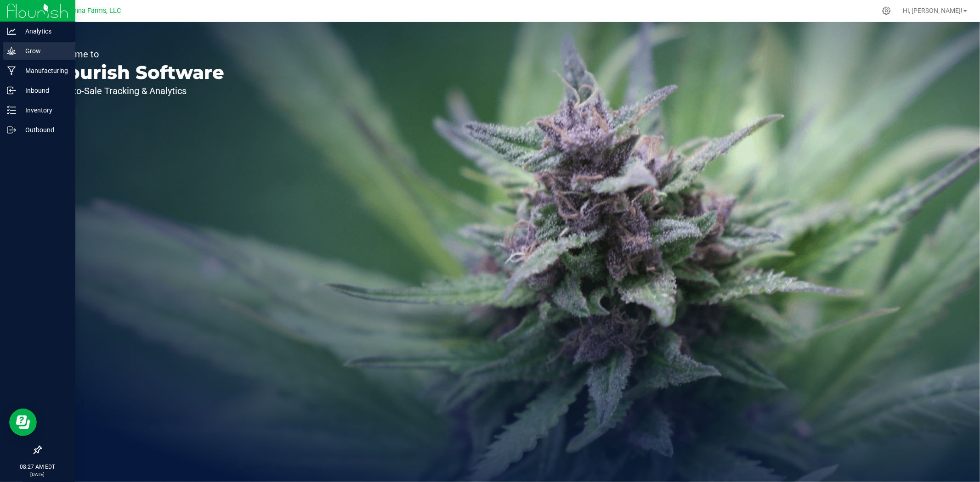  Describe the element at coordinates (137, 91) in the screenshot. I see `p: Seed-to-Sale Tracking & Analytics` at that location.